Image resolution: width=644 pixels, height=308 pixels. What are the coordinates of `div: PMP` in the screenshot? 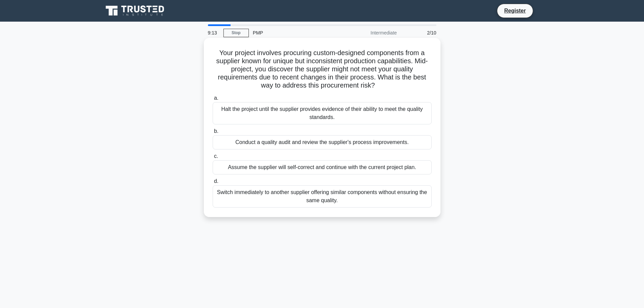 It's located at (295, 33).